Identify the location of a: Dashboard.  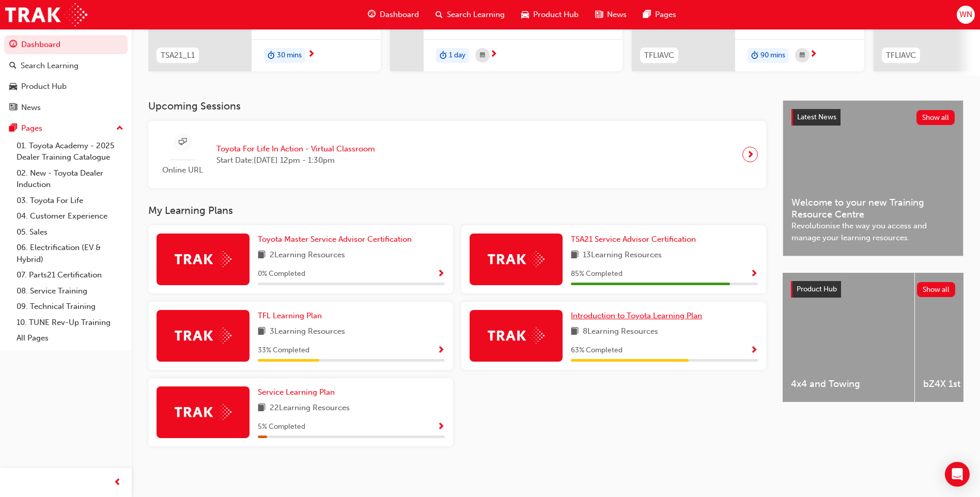
(65, 44).